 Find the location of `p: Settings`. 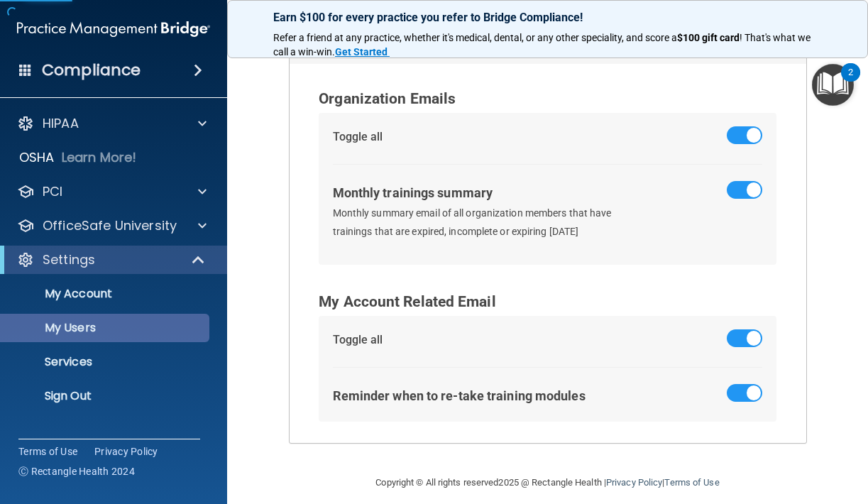

p: Settings is located at coordinates (69, 260).